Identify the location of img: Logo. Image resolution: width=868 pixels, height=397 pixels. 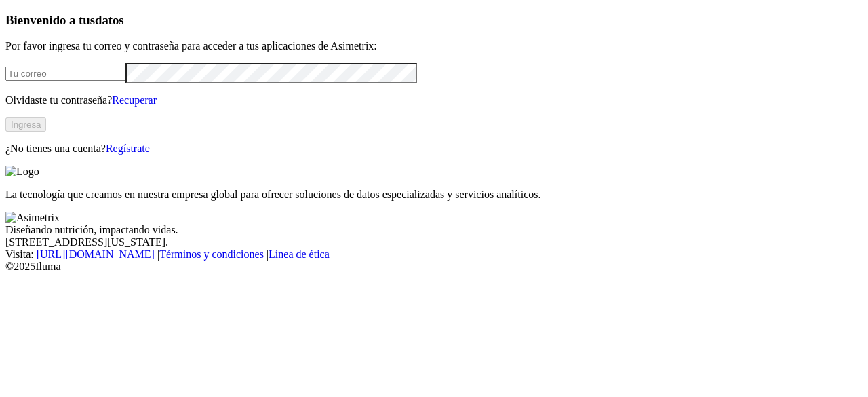
(23, 172).